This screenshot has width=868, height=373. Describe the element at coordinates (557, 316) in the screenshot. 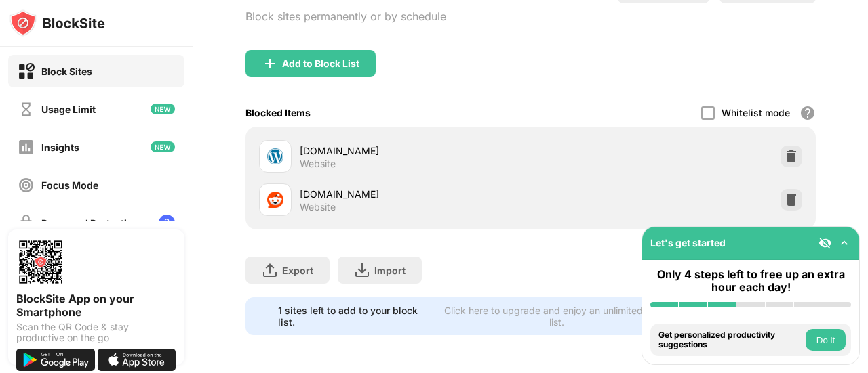

I see `div: Click here to upgrade and enjoy an unlimited block list.` at that location.